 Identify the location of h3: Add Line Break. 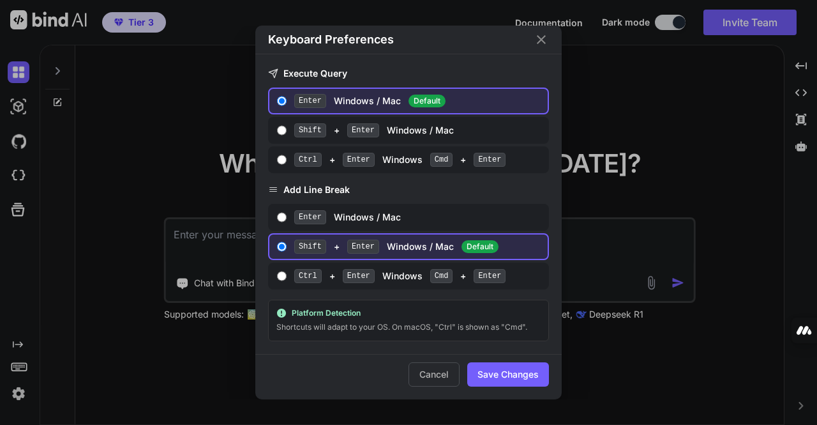
(409, 190).